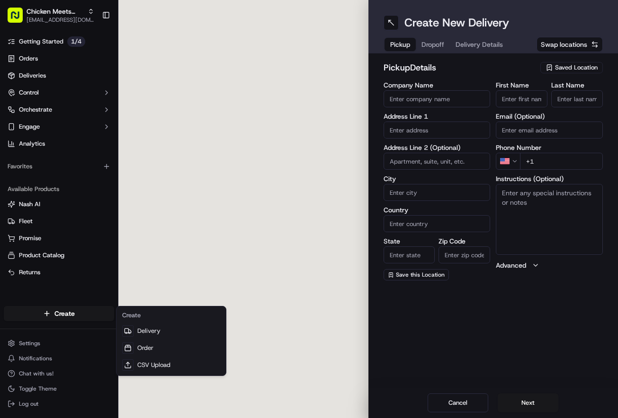  What do you see at coordinates (576, 99) in the screenshot?
I see `input: Enter last name` at bounding box center [576, 99].